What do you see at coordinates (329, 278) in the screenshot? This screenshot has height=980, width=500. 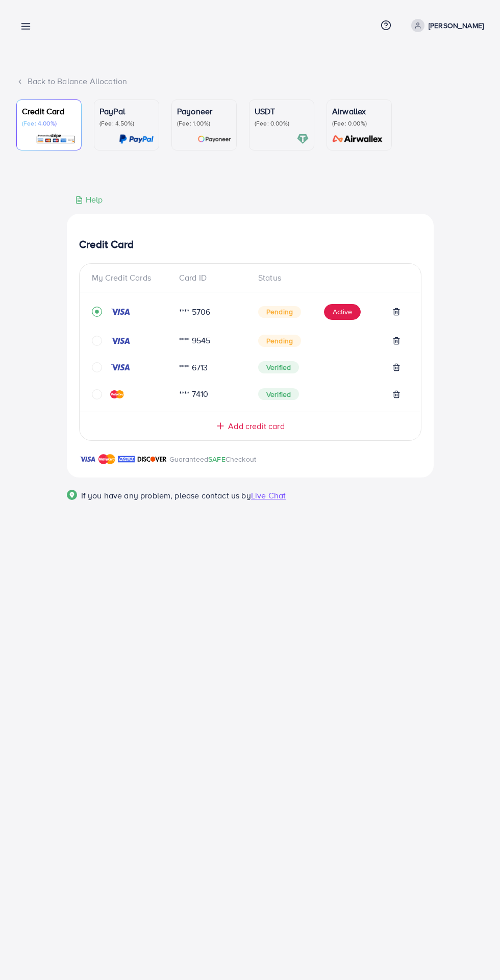 I see `div: Status` at bounding box center [329, 278].